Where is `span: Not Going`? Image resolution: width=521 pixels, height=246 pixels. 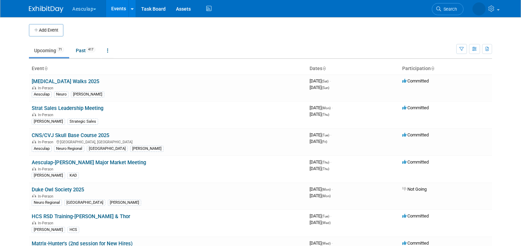 span: Not Going is located at coordinates (414, 189).